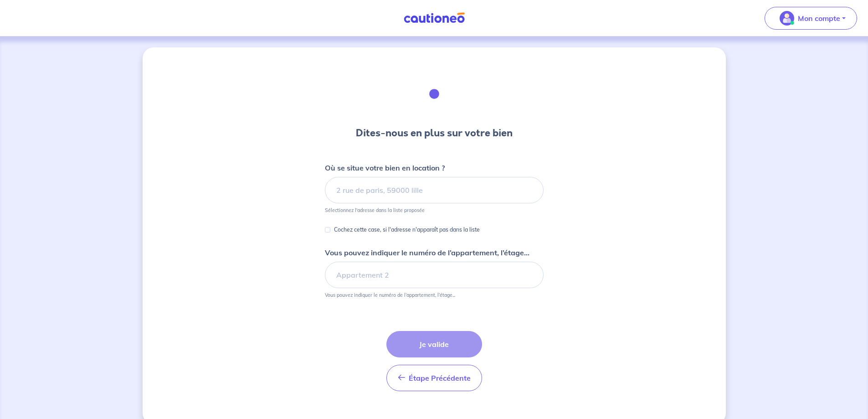  What do you see at coordinates (819, 19) in the screenshot?
I see `p: Mon compte` at bounding box center [819, 19].